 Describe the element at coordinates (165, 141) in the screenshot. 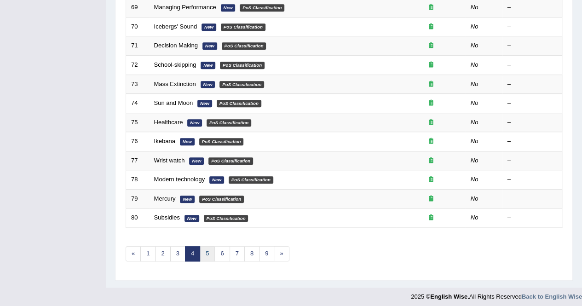

I see `a: Ikebana` at that location.